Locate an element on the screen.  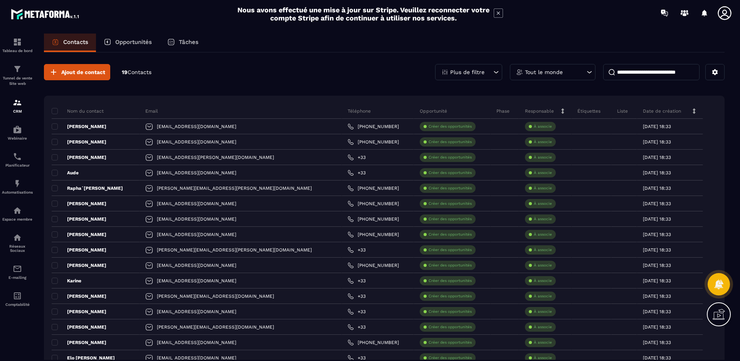
p: Nom du contact is located at coordinates (77, 111).